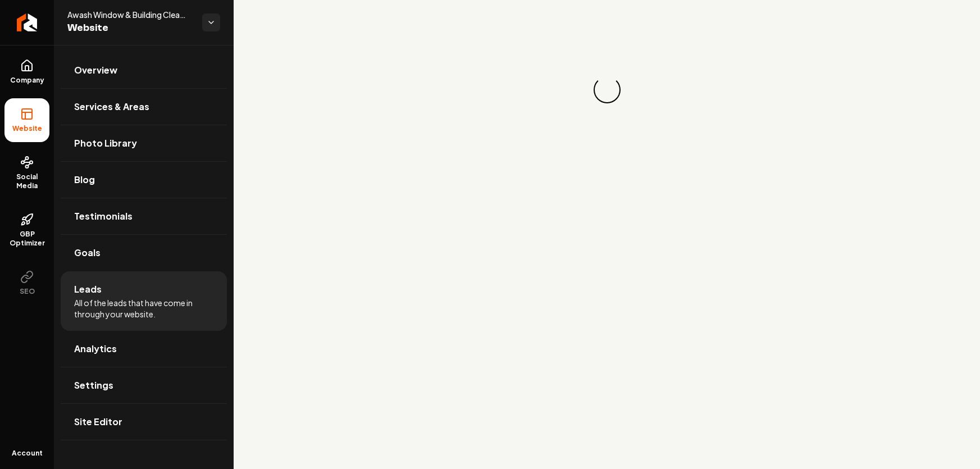 This screenshot has width=980, height=469. What do you see at coordinates (84, 180) in the screenshot?
I see `span: Blog` at bounding box center [84, 180].